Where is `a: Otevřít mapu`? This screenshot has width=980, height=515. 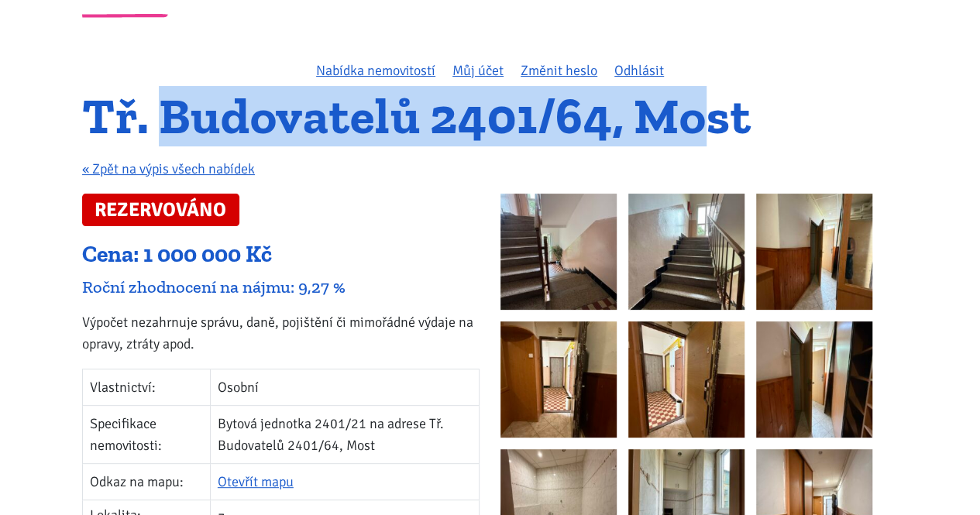 a: Otevřít mapu is located at coordinates (255, 482).